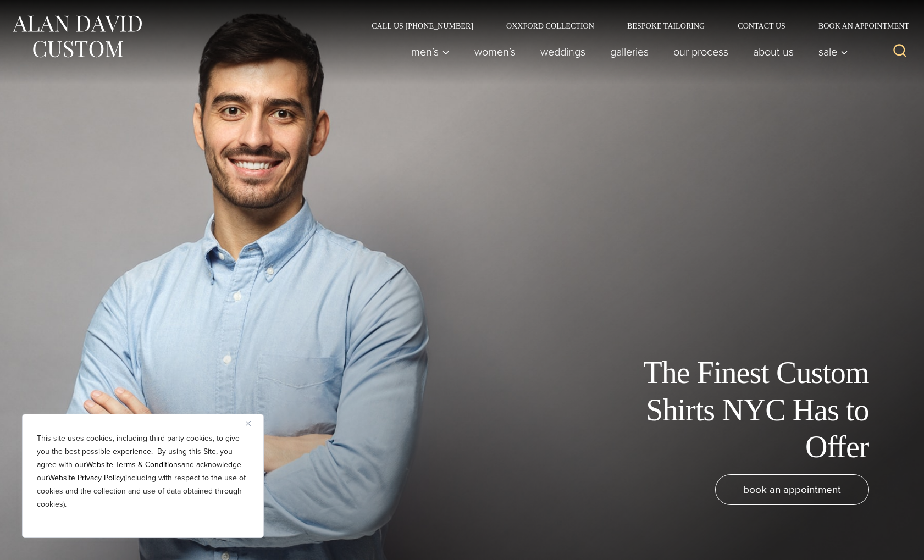 The image size is (924, 560). I want to click on span: Men’s, so click(430, 51).